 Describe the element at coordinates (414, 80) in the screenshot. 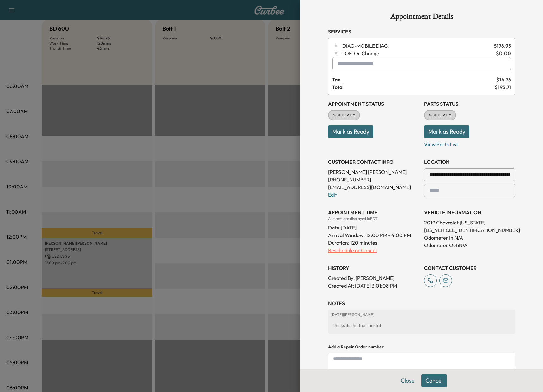

I see `span: Tax` at that location.